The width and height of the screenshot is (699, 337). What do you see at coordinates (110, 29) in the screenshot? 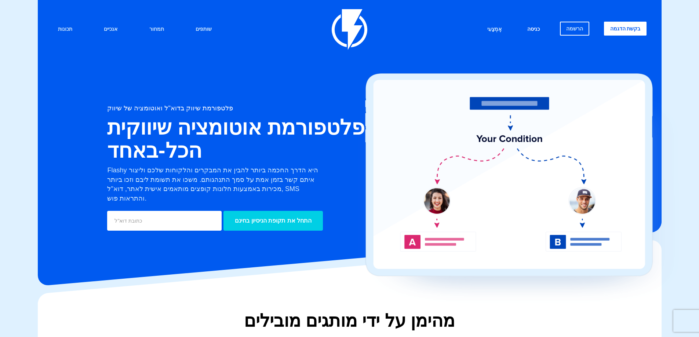
I see `font: אנכיים` at bounding box center [110, 29].